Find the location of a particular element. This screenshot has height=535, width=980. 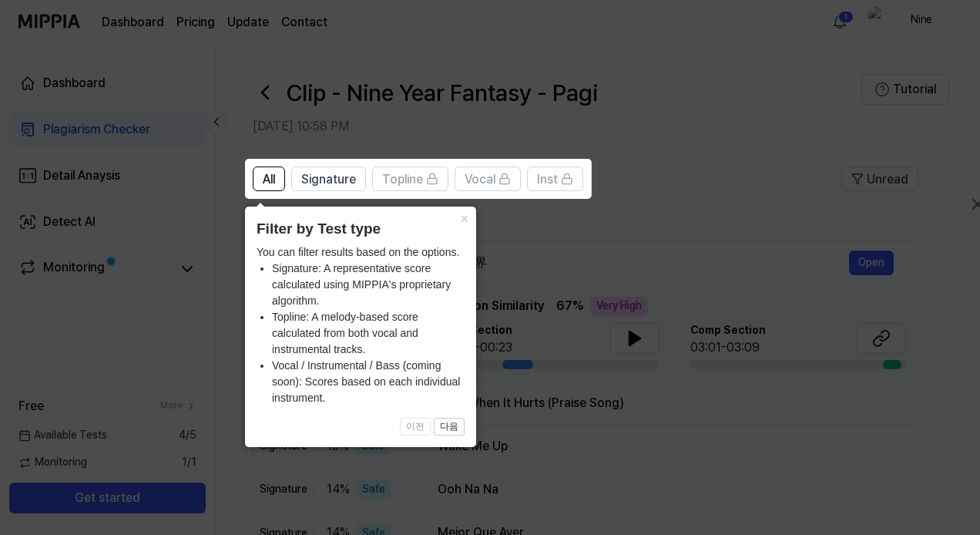

button: Topline is located at coordinates (410, 179).